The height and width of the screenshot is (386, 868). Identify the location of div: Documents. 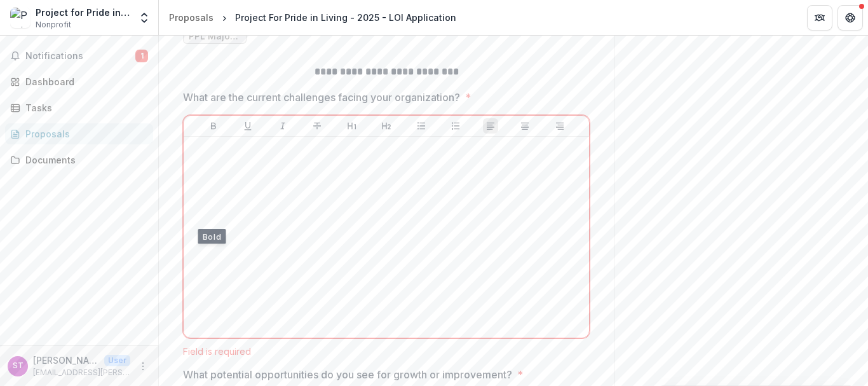
(84, 160).